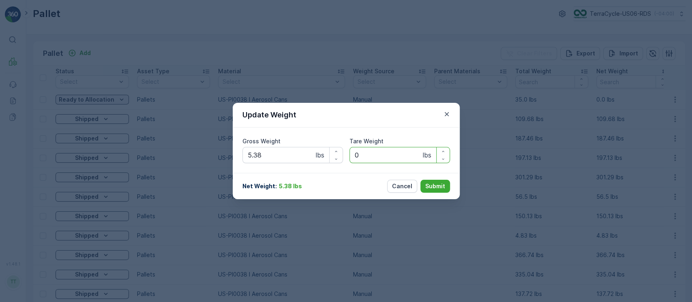 This screenshot has width=692, height=302. What do you see at coordinates (435, 186) in the screenshot?
I see `p: Submit` at bounding box center [435, 186].